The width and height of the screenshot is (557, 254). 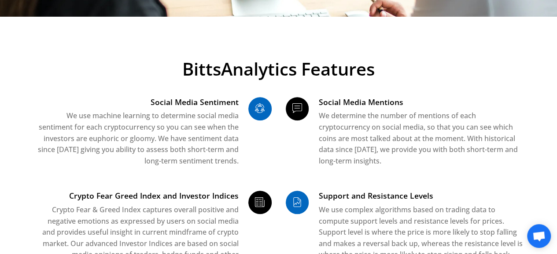 I want to click on h3: Social Media Sentiment, so click(x=136, y=102).